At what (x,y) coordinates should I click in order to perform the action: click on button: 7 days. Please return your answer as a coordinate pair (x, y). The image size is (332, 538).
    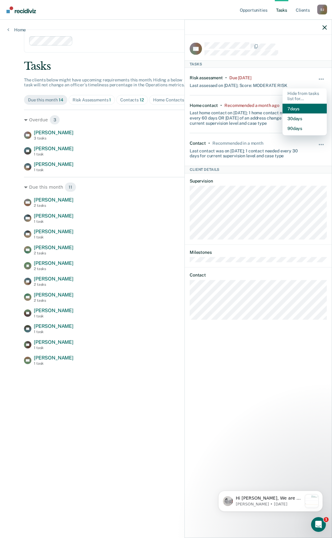
    Looking at the image, I should click on (305, 109).